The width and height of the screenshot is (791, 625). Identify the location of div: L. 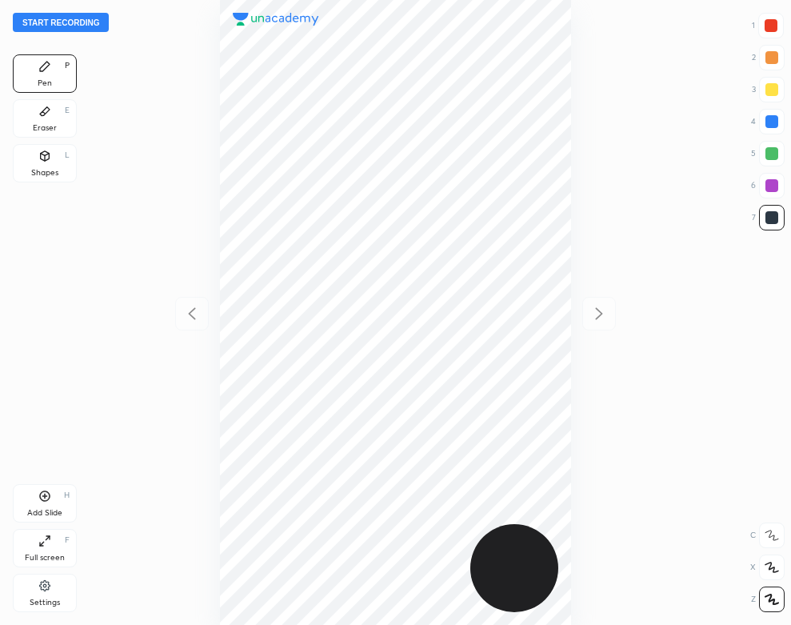
(67, 155).